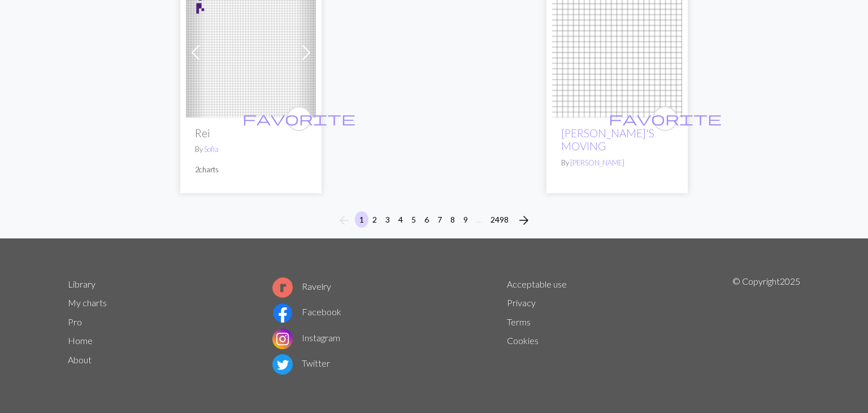 The image size is (868, 413). Describe the element at coordinates (617, 51) in the screenshot. I see `a: JJ'S MOVING` at that location.